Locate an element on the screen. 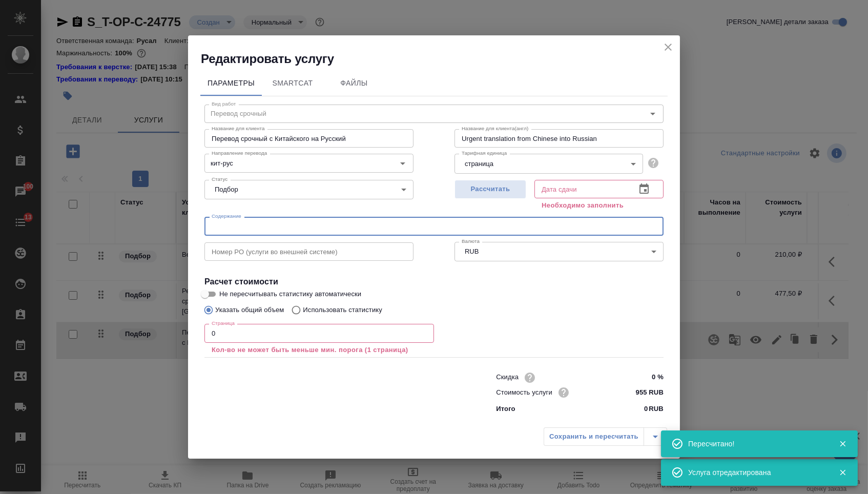 The width and height of the screenshot is (868, 494). button: Open is located at coordinates (403, 164).